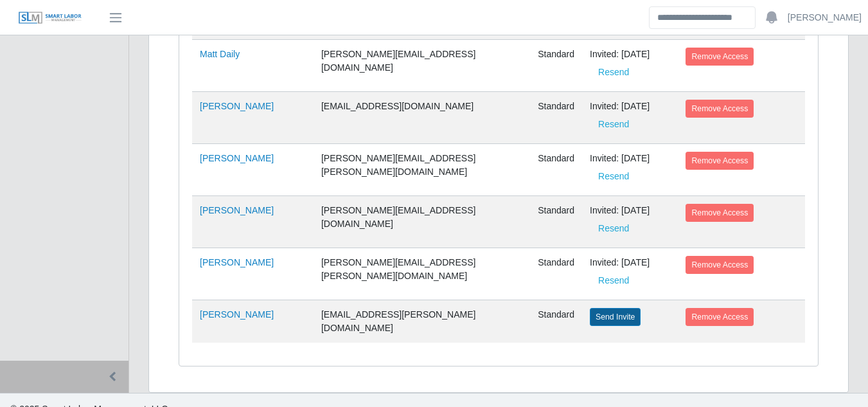 The width and height of the screenshot is (868, 407). I want to click on button: Send Invite, so click(615, 317).